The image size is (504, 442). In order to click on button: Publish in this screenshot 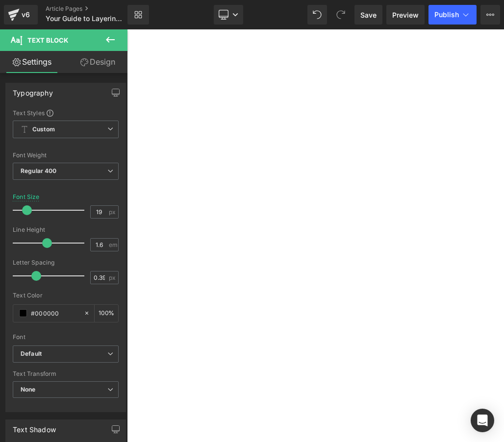, I will do `click(453, 15)`.